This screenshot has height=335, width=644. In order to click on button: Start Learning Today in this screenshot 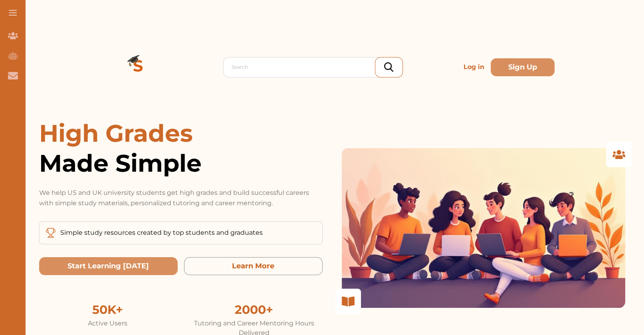, I will do `click(108, 266)`.